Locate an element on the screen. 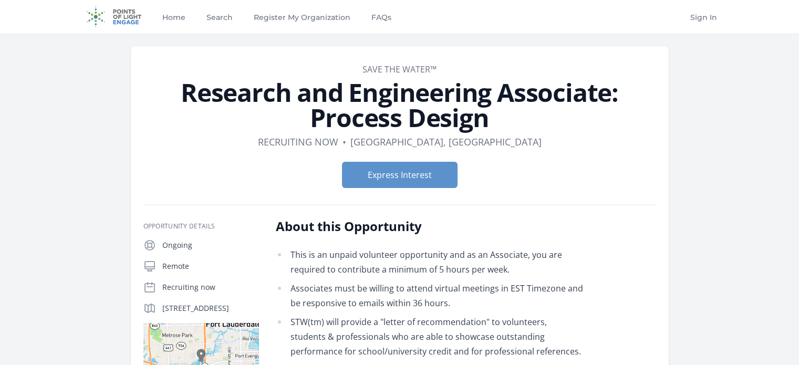  a: Save the Water™ is located at coordinates (399, 69).